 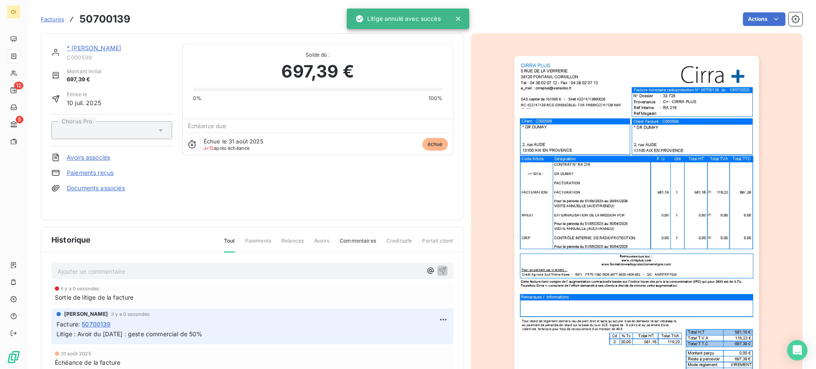 What do you see at coordinates (84, 94) in the screenshot?
I see `span: Émise le` at bounding box center [84, 94].